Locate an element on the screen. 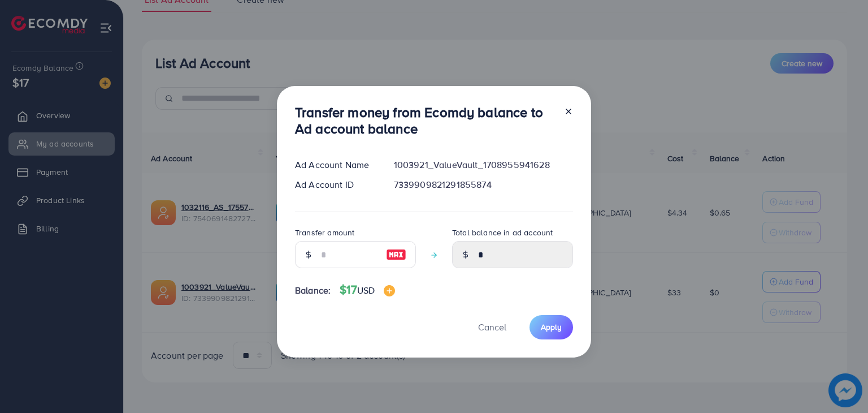 This screenshot has width=868, height=413. label: Transfer amount is located at coordinates (324, 232).